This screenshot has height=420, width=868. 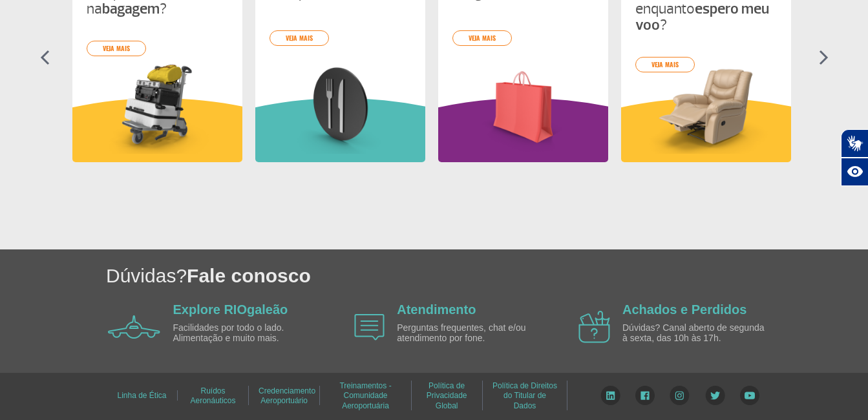 I want to click on img: verdeInformacoesUteis.svg, so click(x=340, y=130).